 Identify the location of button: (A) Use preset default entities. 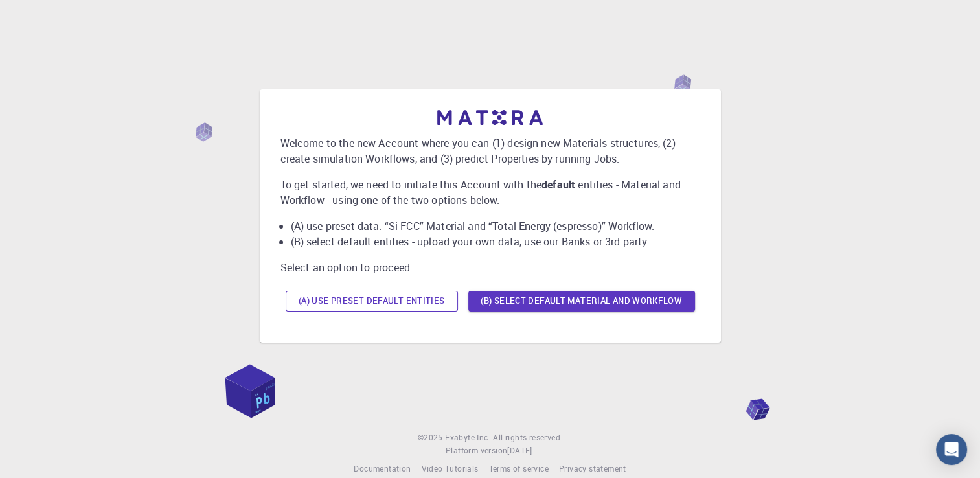
(372, 301).